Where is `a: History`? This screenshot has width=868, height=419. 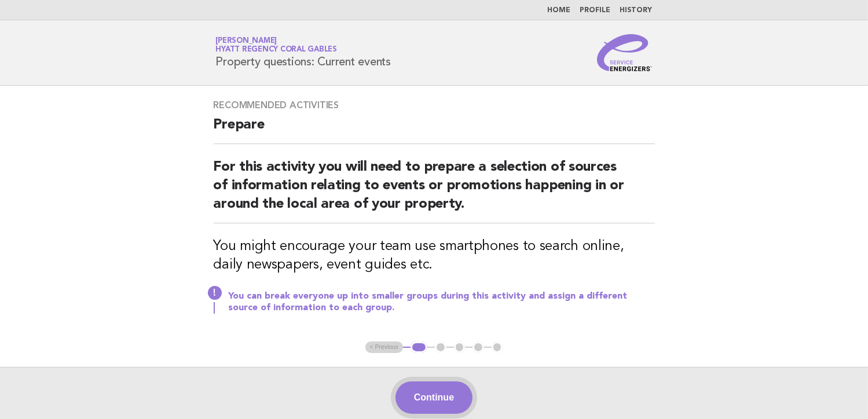
a: History is located at coordinates (636, 10).